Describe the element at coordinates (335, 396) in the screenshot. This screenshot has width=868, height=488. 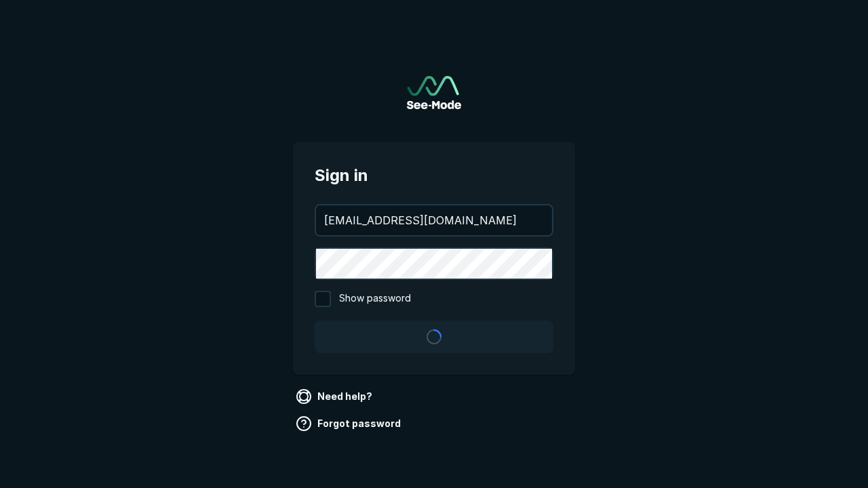
I see `a: Need help?` at that location.